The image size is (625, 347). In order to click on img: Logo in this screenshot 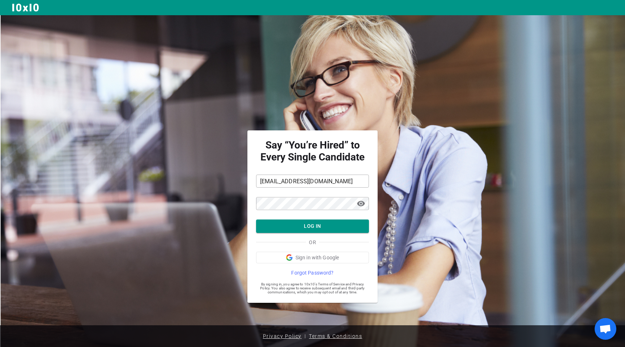, I will do `click(26, 8)`.